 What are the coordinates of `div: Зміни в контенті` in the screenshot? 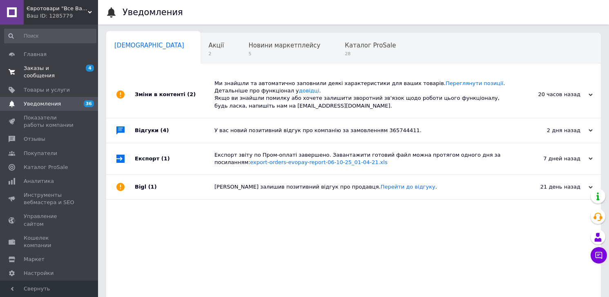 It's located at (175, 94).